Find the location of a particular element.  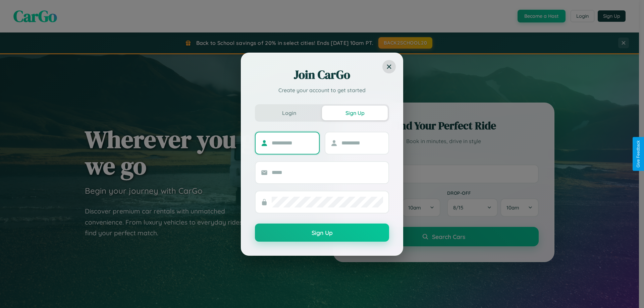

button: Login is located at coordinates (289, 113).